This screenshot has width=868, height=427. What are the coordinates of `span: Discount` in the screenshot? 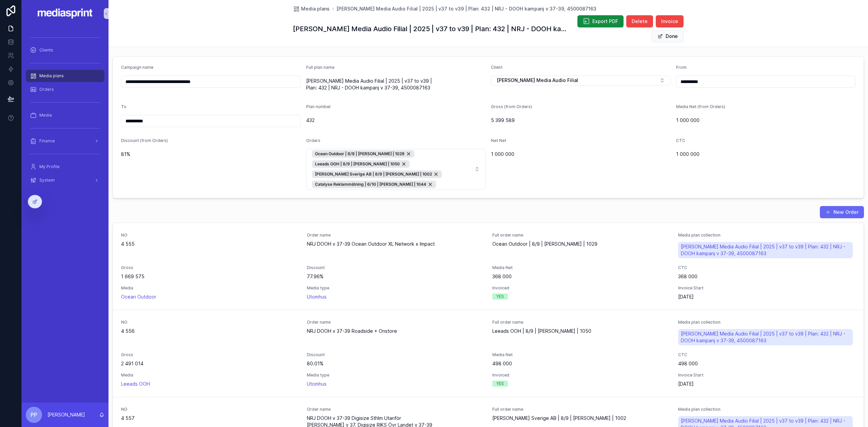 It's located at (396, 267).